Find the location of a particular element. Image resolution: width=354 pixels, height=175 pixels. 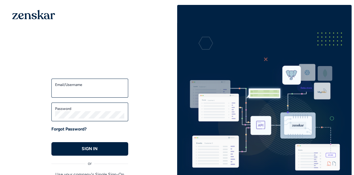

img: 1OGAJ2xQqyY4LXKgY66KYq0eOWRCkrZdAb3gUhuVAqdWPZE9SRJmCz+oDMSn4zDLXe31Ii730ItAGKgCKgCCgCikA4Av8PJUP... is located at coordinates (34, 14).